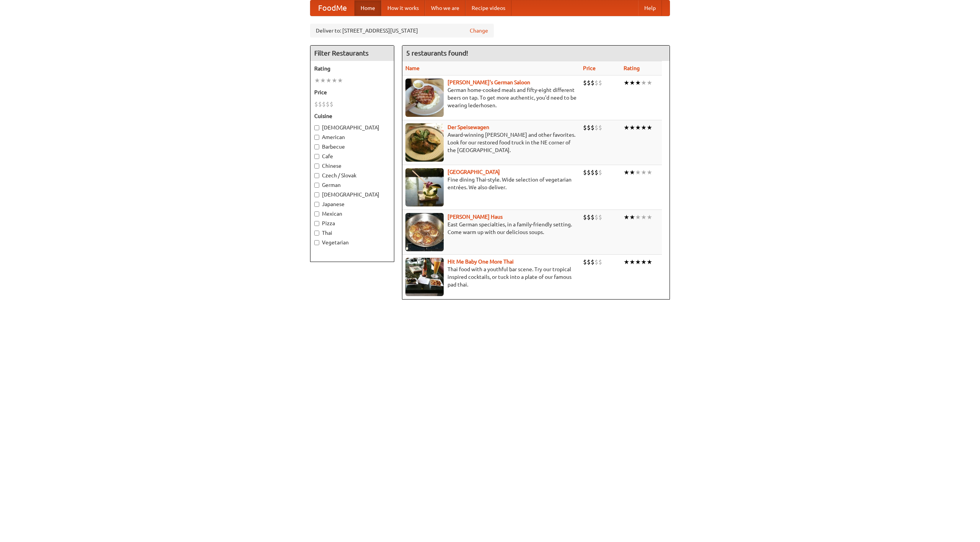  I want to click on a: Der Speisewagen, so click(468, 127).